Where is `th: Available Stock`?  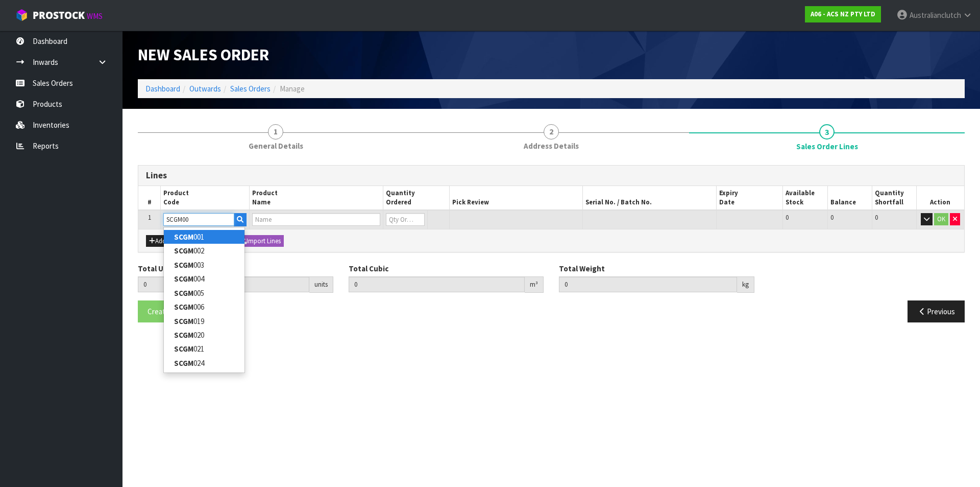 th: Available Stock is located at coordinates (805, 198).